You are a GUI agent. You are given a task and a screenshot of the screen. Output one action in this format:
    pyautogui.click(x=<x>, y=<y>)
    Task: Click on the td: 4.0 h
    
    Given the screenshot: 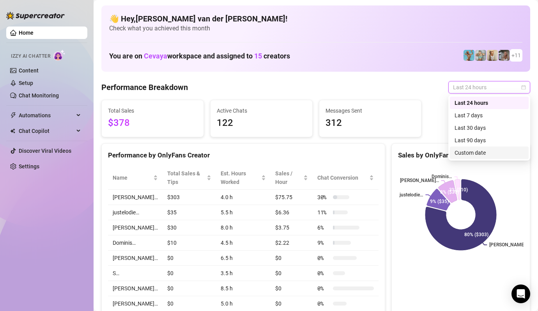 What is the action you would take?
    pyautogui.click(x=243, y=197)
    